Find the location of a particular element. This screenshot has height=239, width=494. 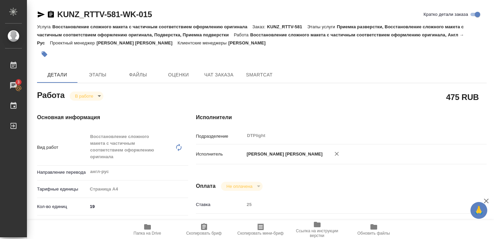

p: Кол-во единиц is located at coordinates (62, 207).